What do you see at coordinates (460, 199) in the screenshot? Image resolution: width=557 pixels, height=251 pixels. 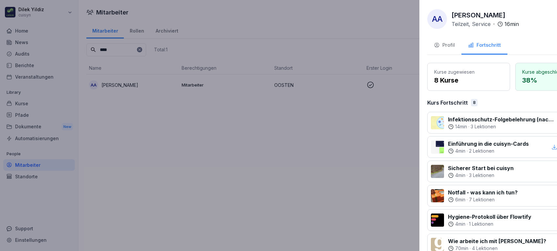 I see `p: 6 min` at bounding box center [460, 199].